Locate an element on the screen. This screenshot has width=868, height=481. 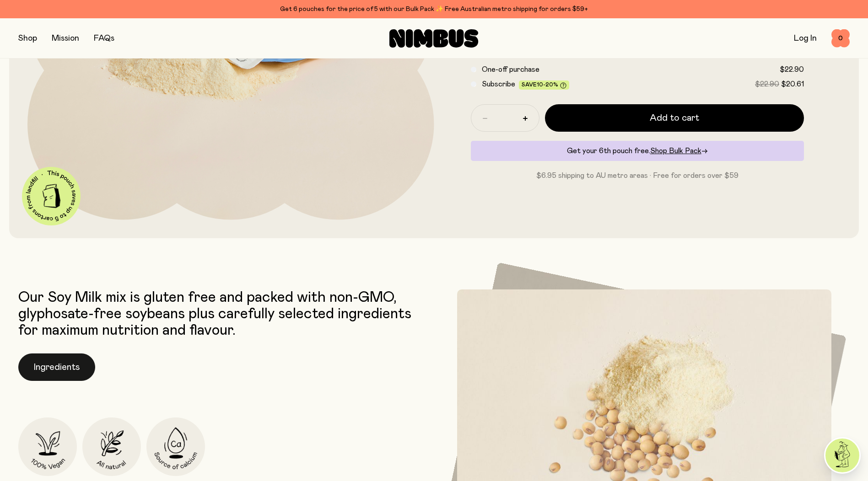
div: Get your 6th pouch free. is located at coordinates (637, 151).